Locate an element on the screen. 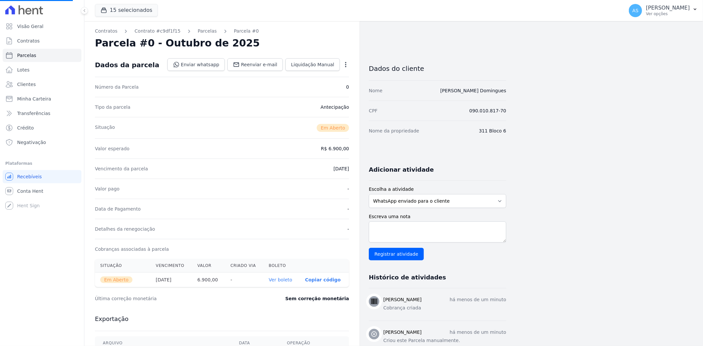 Image resolution: width=703 pixels, height=346 pixels. dt: Valor esperado is located at coordinates (112, 149).